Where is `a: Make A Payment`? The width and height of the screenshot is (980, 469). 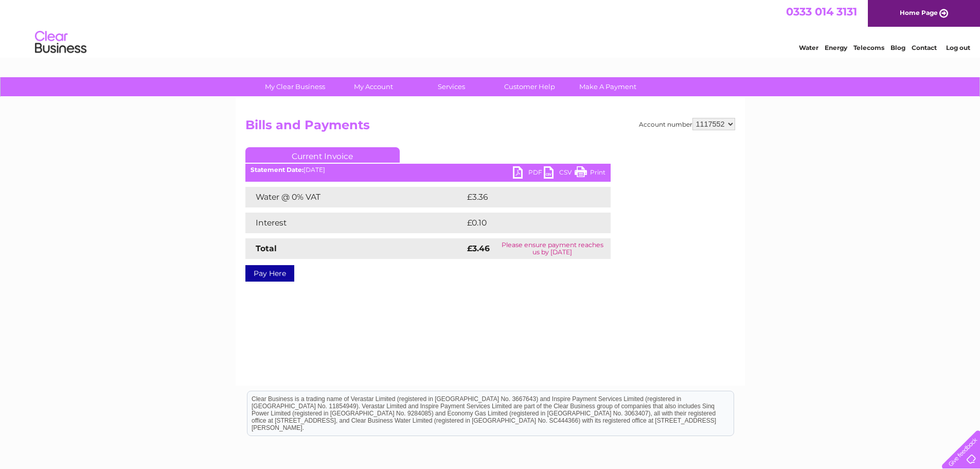 a: Make A Payment is located at coordinates (607, 86).